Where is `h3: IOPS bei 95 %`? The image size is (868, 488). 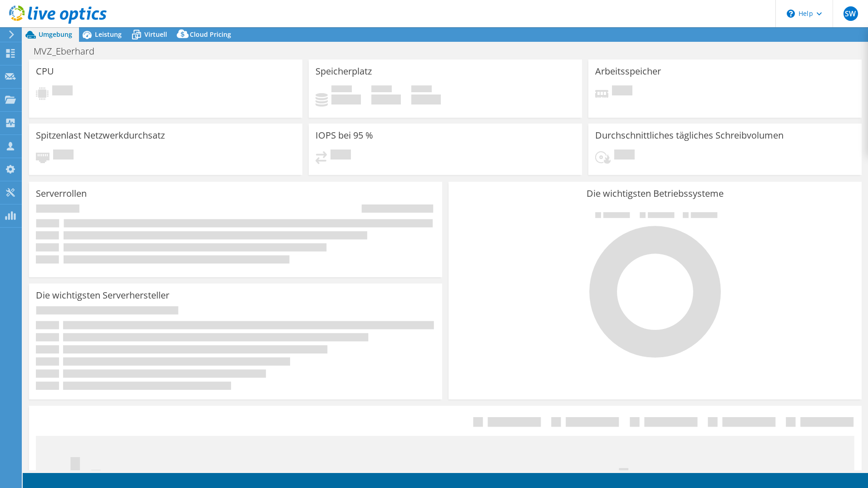 h3: IOPS bei 95 % is located at coordinates (344, 136).